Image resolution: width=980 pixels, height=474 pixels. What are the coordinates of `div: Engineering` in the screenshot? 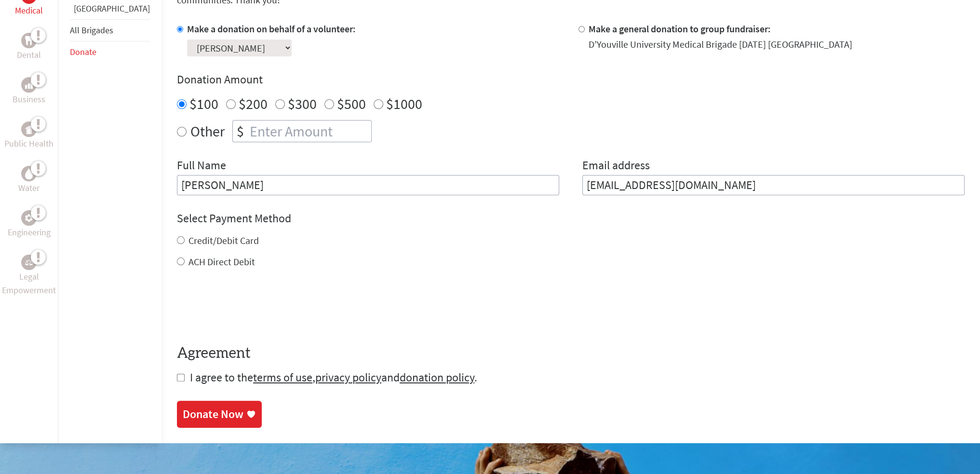 It's located at (29, 218).